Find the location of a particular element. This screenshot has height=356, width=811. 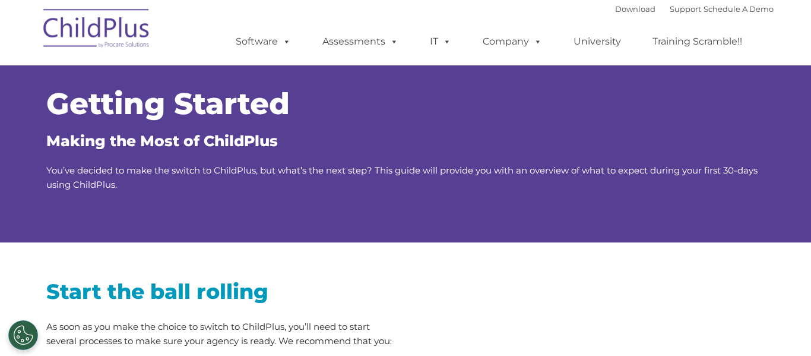

a: University is located at coordinates (597, 42).